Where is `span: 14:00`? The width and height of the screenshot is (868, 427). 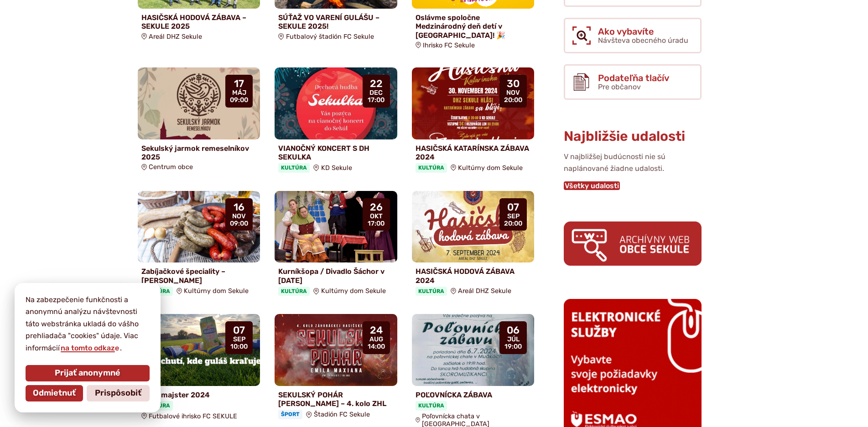 span: 14:00 is located at coordinates (376, 347).